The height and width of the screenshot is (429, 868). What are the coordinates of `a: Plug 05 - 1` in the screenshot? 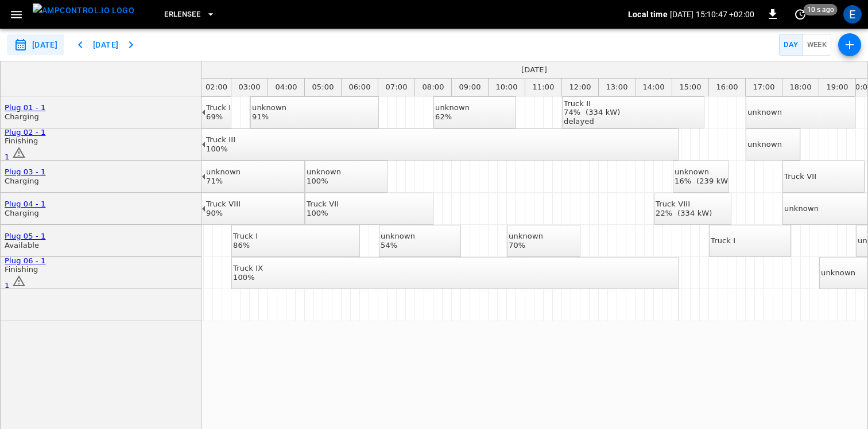 It's located at (25, 236).